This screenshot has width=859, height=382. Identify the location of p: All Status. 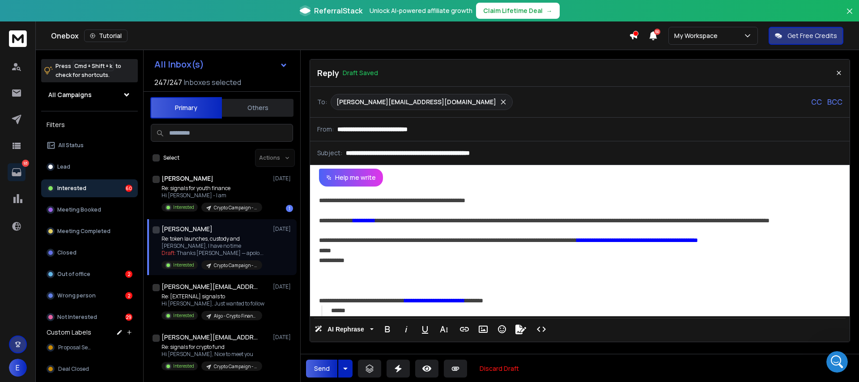
(71, 145).